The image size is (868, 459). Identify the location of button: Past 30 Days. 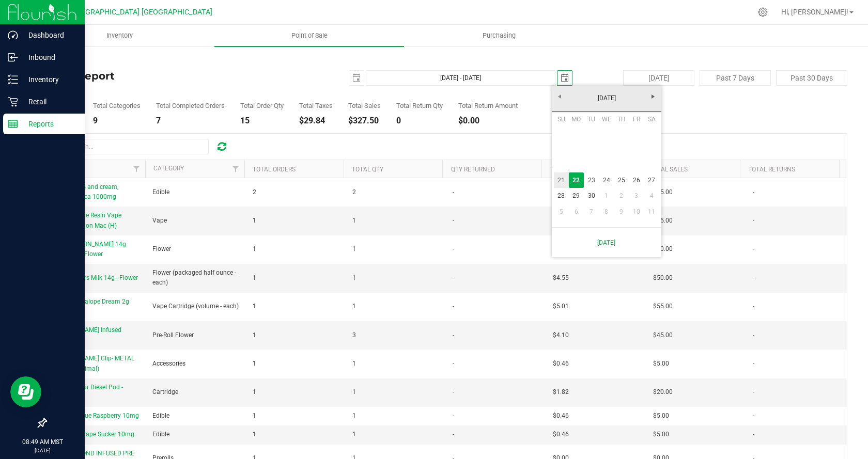
(811, 78).